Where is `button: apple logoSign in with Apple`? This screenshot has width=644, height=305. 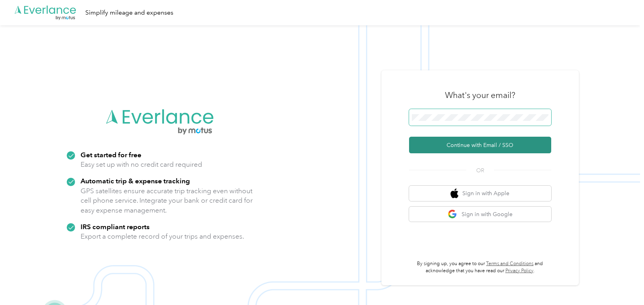 button: apple logoSign in with Apple is located at coordinates (480, 193).